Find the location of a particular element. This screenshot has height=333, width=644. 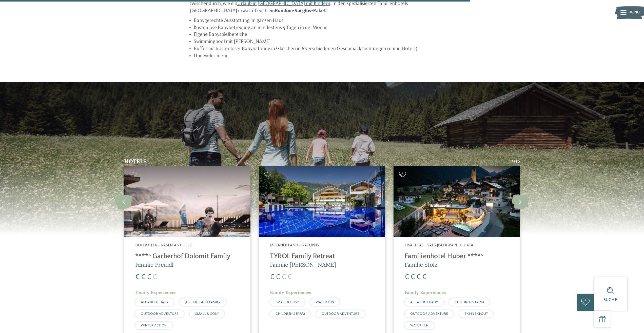

span: Dolomiten – Rasen-Antholz is located at coordinates (163, 246).